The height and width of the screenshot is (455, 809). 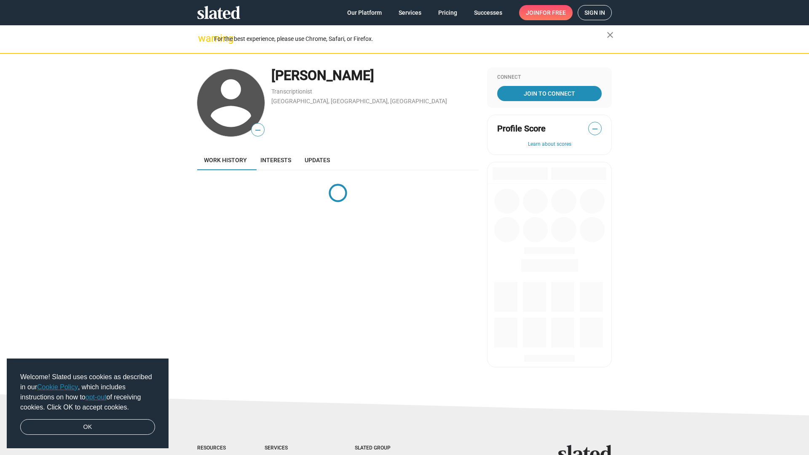 What do you see at coordinates (410, 13) in the screenshot?
I see `a: Services` at bounding box center [410, 13].